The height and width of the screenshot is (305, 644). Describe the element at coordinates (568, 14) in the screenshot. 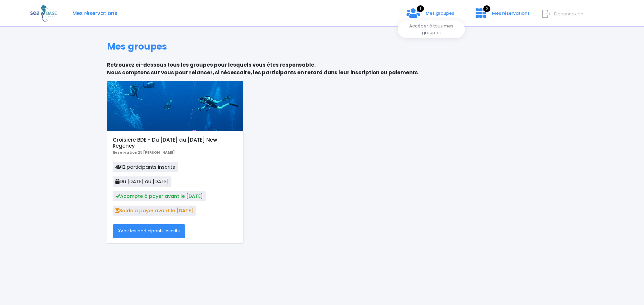

I see `span: Déconnexion` at that location.